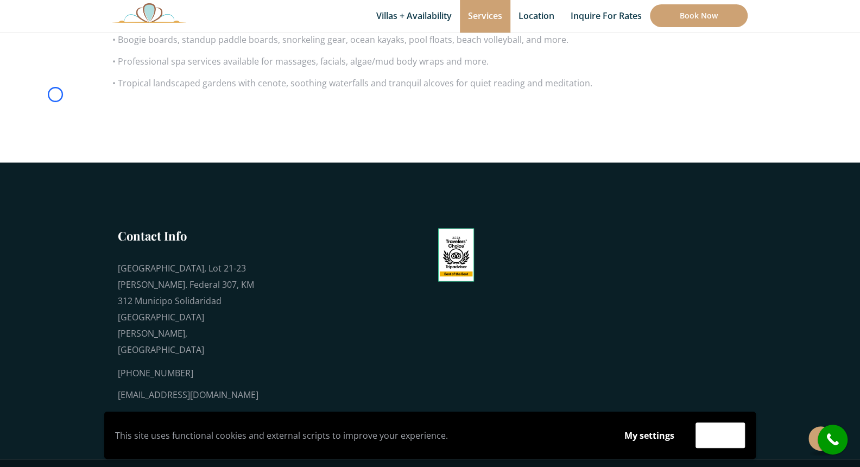 The height and width of the screenshot is (467, 860). I want to click on button: Accept, so click(720, 435).